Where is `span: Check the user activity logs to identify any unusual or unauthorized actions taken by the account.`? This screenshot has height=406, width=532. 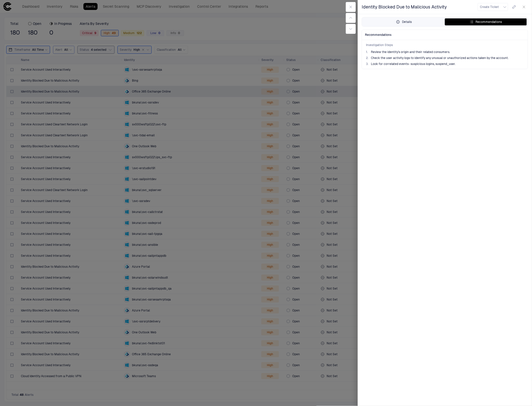 span: Check the user activity logs to identify any unusual or unauthorized actions taken by the account. is located at coordinates (440, 58).